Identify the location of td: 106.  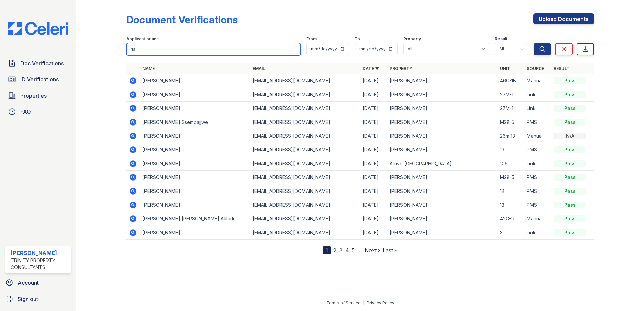
(511, 164).